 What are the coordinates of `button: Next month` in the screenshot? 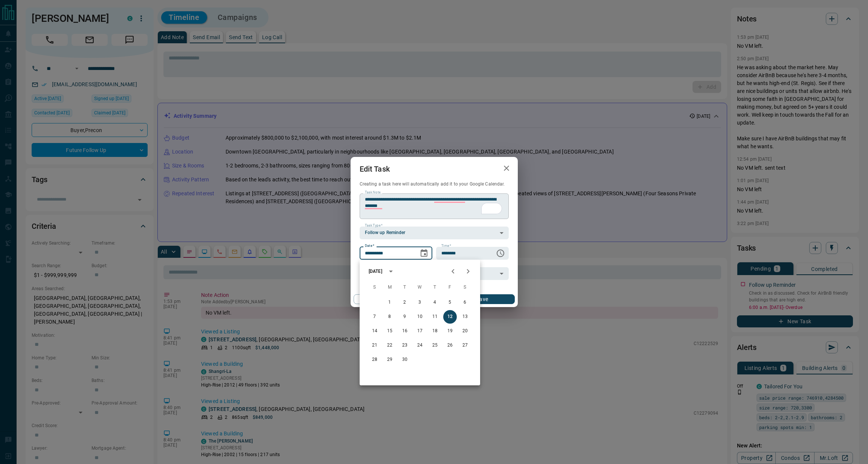 It's located at (468, 271).